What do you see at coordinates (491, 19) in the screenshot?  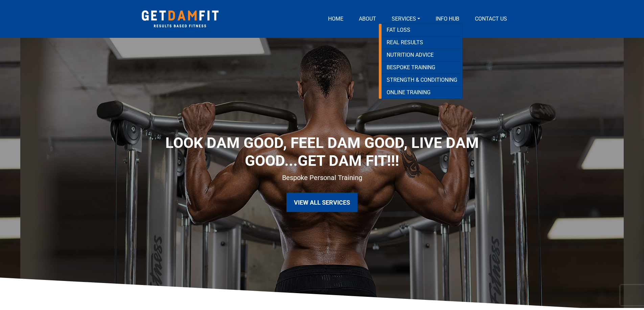 I see `a: Contact us` at bounding box center [491, 19].